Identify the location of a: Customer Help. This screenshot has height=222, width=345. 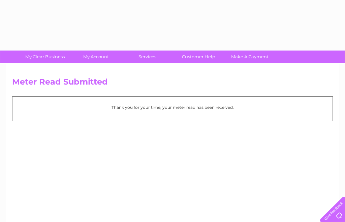
(199, 57).